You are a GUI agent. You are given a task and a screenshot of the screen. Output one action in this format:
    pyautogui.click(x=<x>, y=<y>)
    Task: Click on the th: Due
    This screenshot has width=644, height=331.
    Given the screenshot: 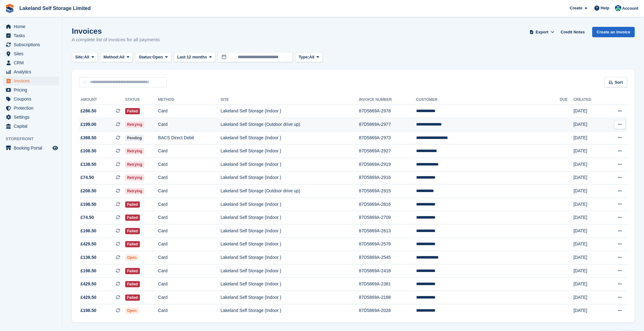 What is the action you would take?
    pyautogui.click(x=566, y=100)
    